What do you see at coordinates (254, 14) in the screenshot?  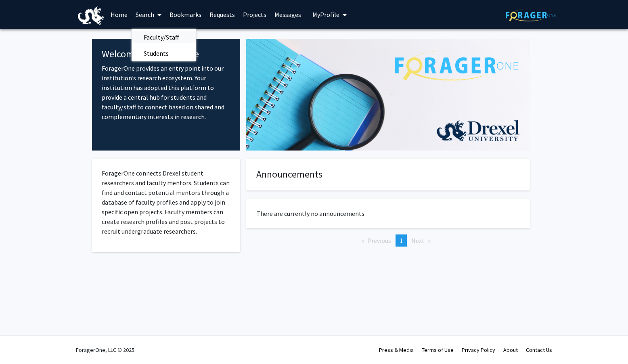 I see `a: Projects` at bounding box center [254, 14].